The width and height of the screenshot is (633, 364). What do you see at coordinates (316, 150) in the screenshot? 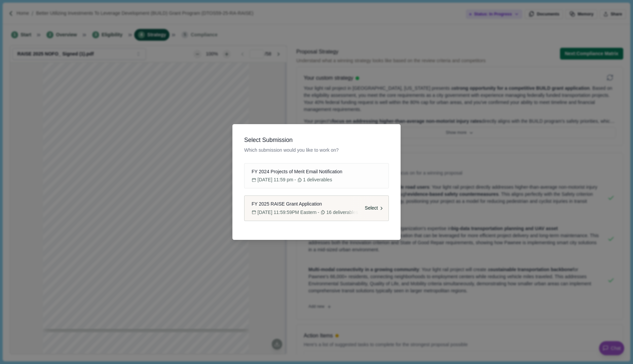
I see `span: Which submission would you like to work on?` at bounding box center [316, 150].